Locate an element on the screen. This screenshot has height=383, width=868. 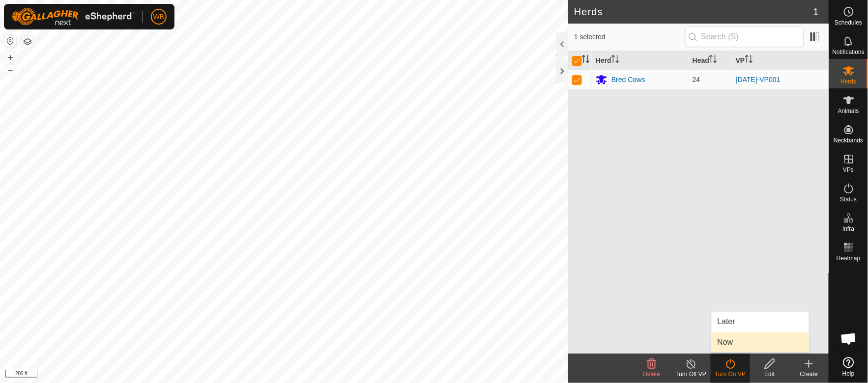
a: Help is located at coordinates (848, 367).